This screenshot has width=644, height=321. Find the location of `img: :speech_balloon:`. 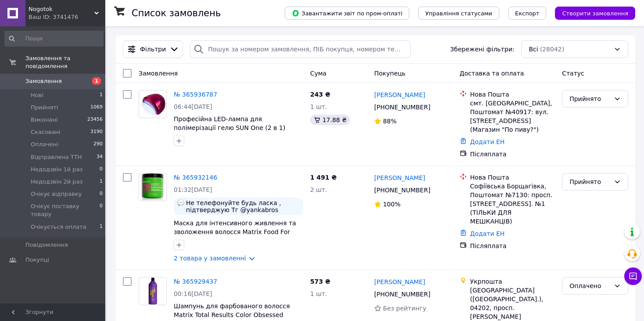

img: :speech_balloon: is located at coordinates (180, 203).